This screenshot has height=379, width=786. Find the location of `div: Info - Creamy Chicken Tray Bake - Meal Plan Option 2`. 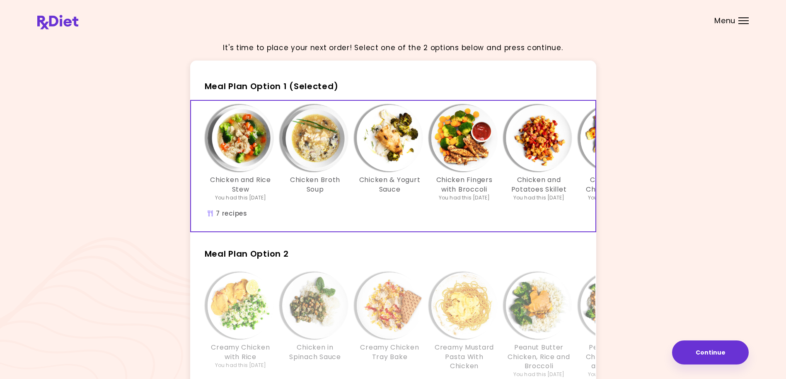

div: Info - Creamy Chicken Tray Bake - Meal Plan Option 2 is located at coordinates (390, 325).